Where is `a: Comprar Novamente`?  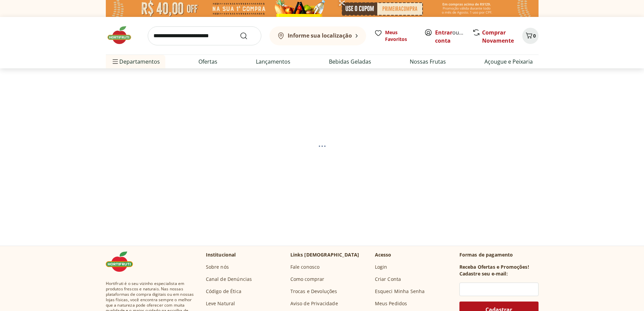 a: Comprar Novamente is located at coordinates (498, 37).